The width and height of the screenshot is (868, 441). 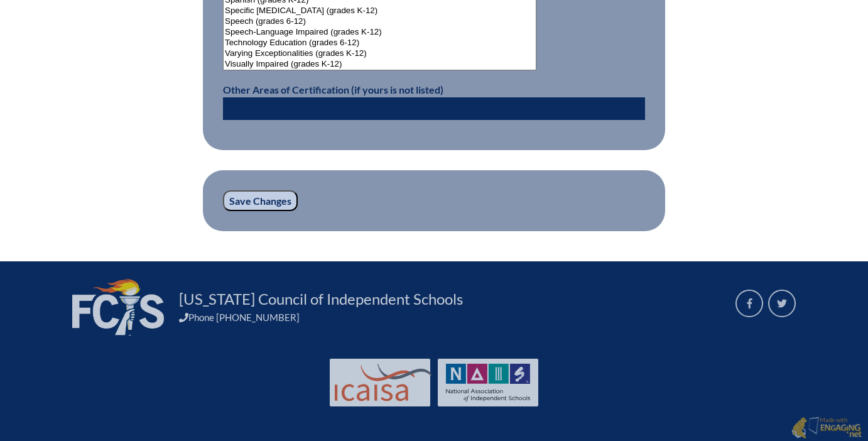 I want to click on option: Speech-Language Impaired (grades K-12), so click(x=380, y=32).